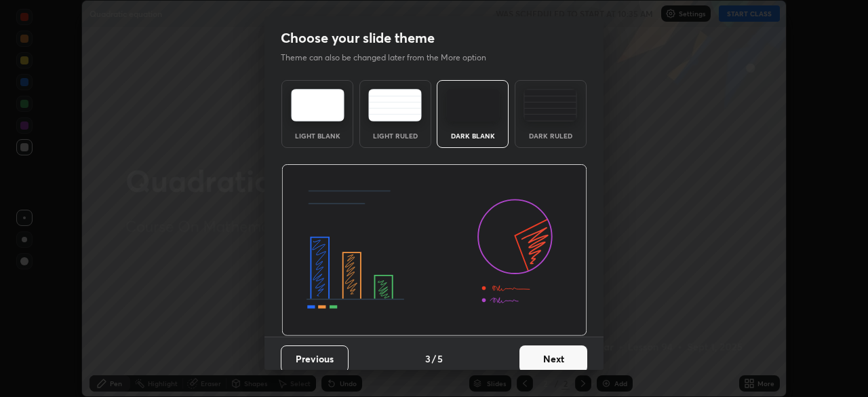 The image size is (868, 397). I want to click on img: lightRuledTheme.5fabf969.svg, so click(395, 105).